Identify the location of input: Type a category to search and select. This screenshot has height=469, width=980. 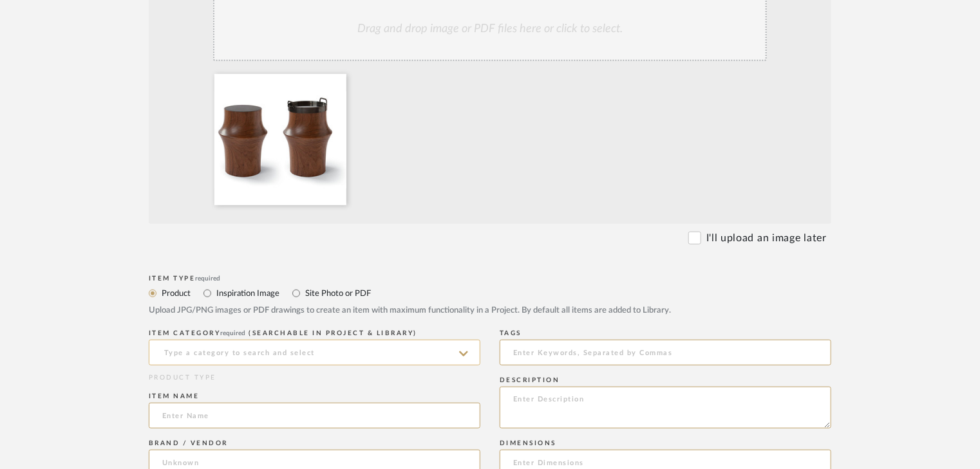
(314, 352).